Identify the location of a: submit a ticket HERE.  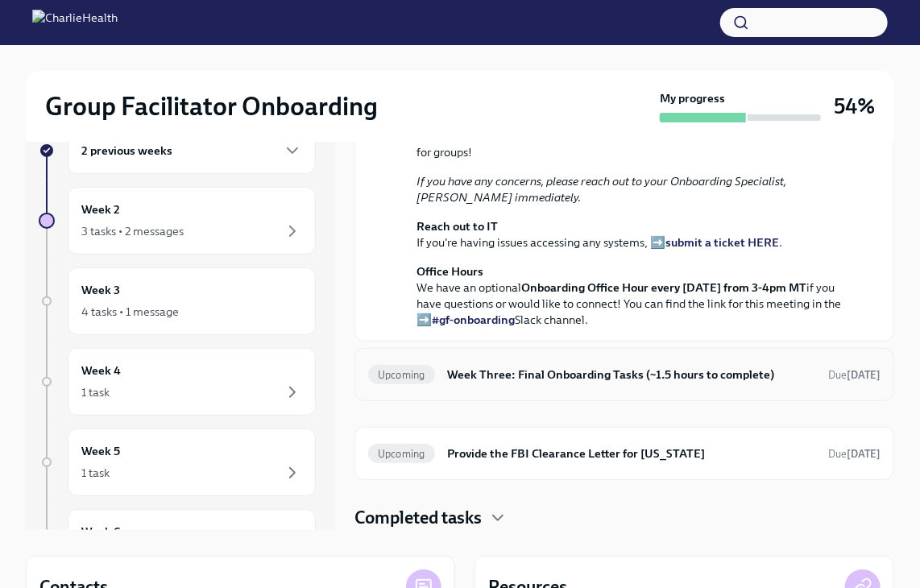
(721, 242).